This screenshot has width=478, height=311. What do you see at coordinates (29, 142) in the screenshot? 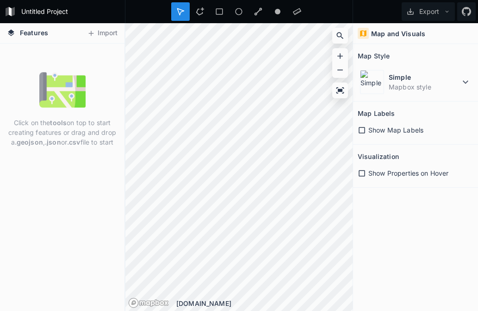
I see `strong: .geojson` at bounding box center [29, 142].